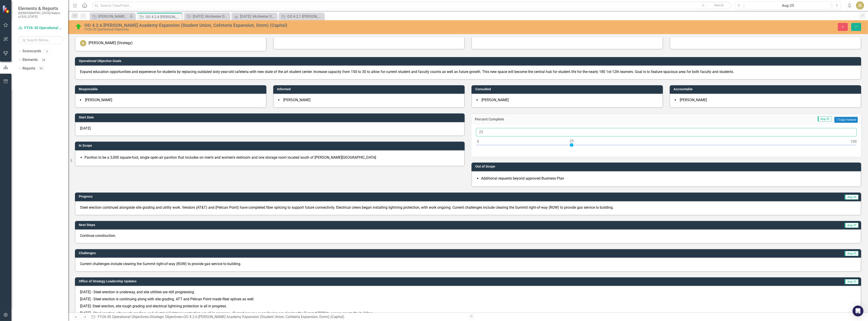 The image size is (868, 321). I want to click on a: Reports, so click(29, 69).